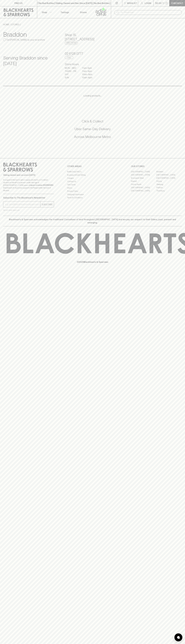  What do you see at coordinates (47, 205) in the screenshot?
I see `p: SUBSCRIBE` at bounding box center [47, 205].